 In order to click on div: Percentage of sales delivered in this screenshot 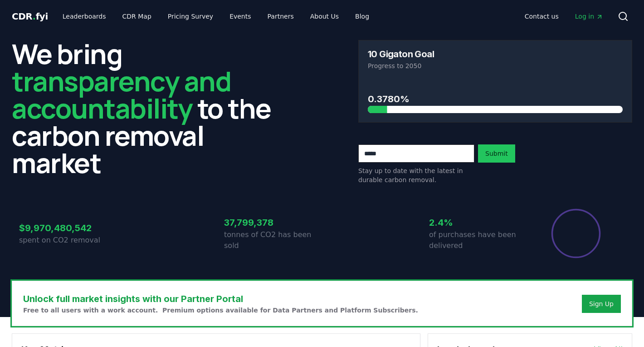, I will do `click(576, 234)`.